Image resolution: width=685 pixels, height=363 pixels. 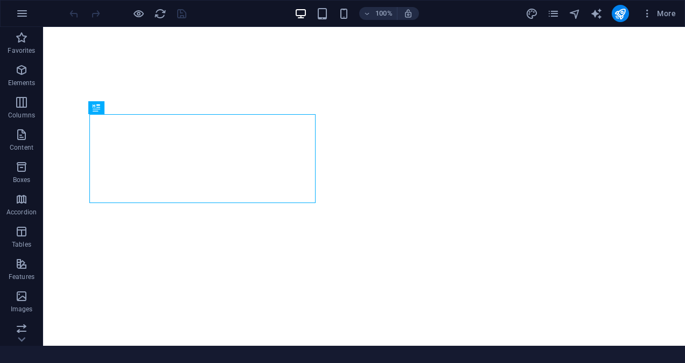 What do you see at coordinates (22, 244) in the screenshot?
I see `p: Tables` at bounding box center [22, 244].